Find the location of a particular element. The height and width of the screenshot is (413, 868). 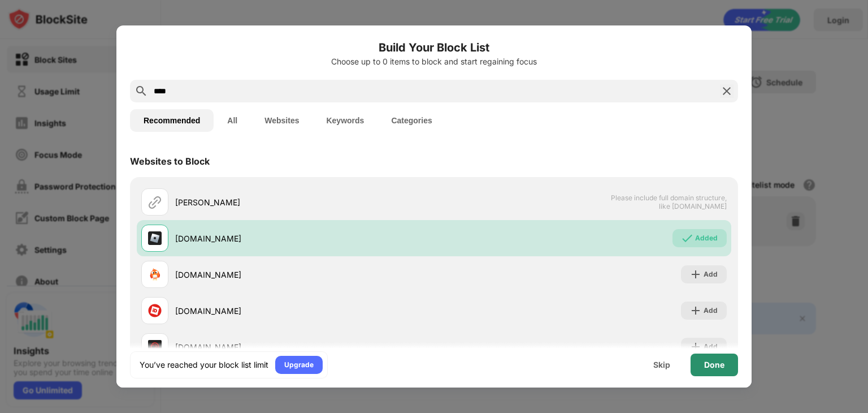

img: search.svg is located at coordinates (141, 91).